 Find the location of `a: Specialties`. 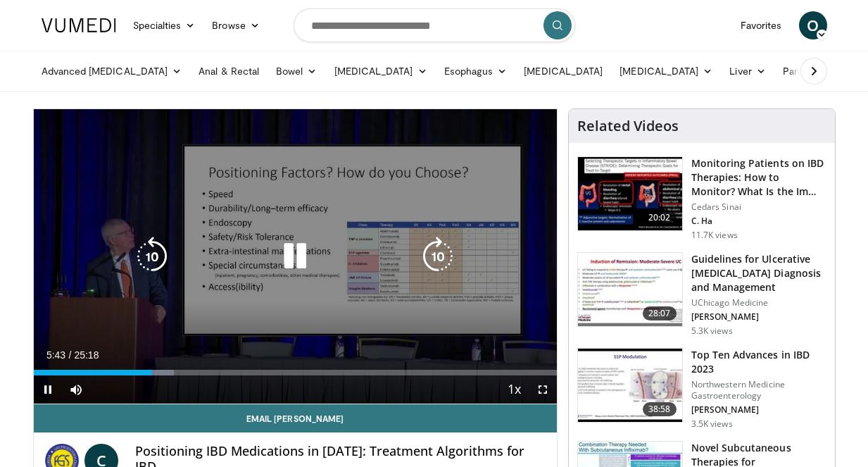

a: Specialties is located at coordinates (164, 25).